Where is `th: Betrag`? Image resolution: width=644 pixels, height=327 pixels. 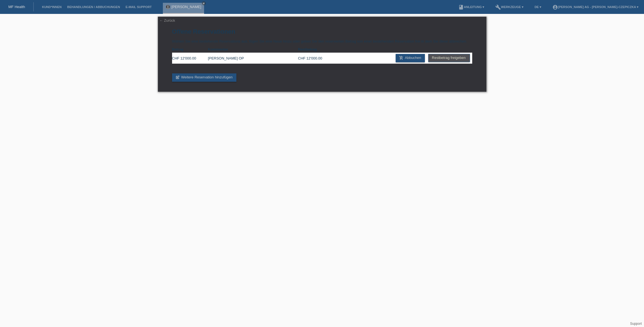
th: Betrag is located at coordinates (190, 50).